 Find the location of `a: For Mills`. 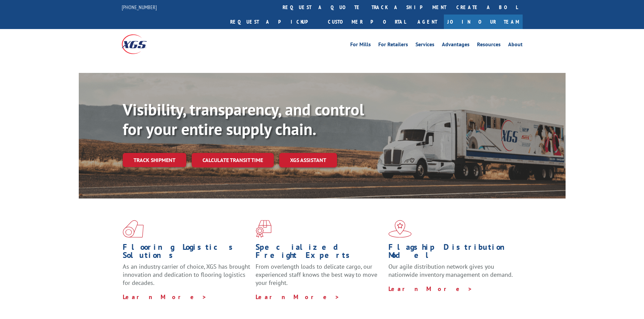

a: For Mills is located at coordinates (360, 46).